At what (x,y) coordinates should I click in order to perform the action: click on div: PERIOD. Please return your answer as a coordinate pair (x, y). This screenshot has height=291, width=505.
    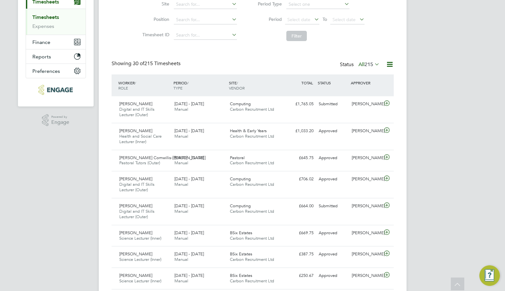
    Looking at the image, I should click on (199, 85).